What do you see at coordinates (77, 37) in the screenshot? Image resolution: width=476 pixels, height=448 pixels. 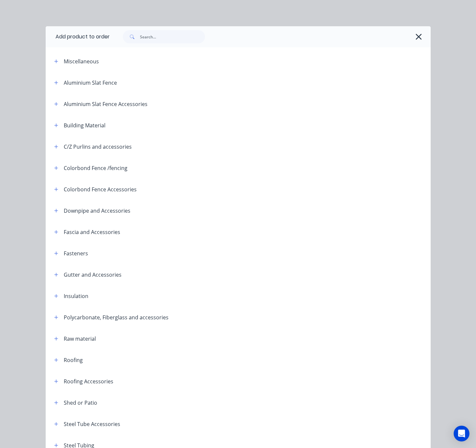 I see `div: Add product to order` at bounding box center [77, 37].